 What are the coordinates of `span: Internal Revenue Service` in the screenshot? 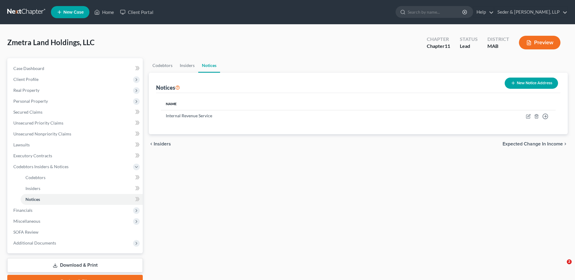 It's located at (189, 115).